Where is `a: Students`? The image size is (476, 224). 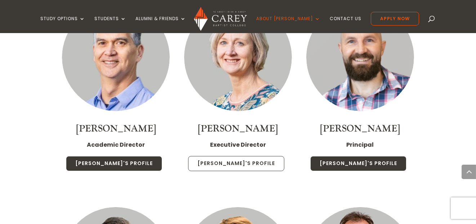
a: Students is located at coordinates (110, 24).